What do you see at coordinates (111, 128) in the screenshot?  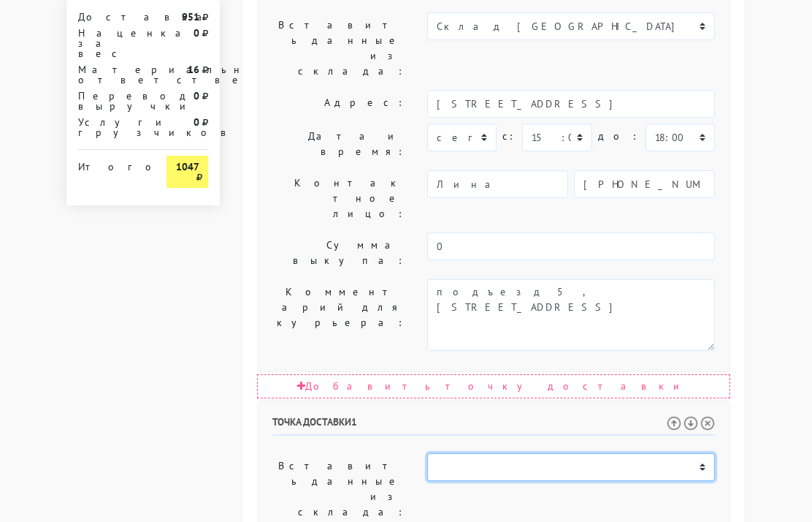 I see `div: Услуги грузчиков` at bounding box center [111, 128].